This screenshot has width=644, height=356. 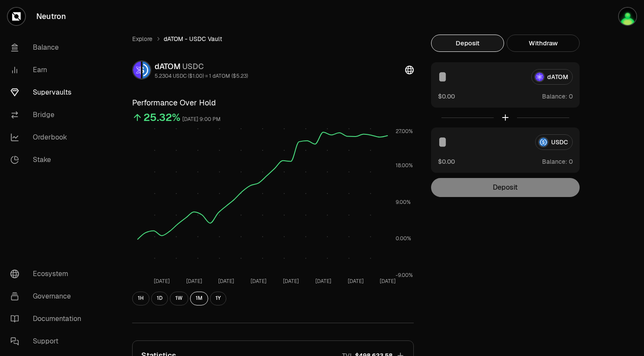 What do you see at coordinates (628, 16) in the screenshot?
I see `img: CosmosA` at bounding box center [628, 16].